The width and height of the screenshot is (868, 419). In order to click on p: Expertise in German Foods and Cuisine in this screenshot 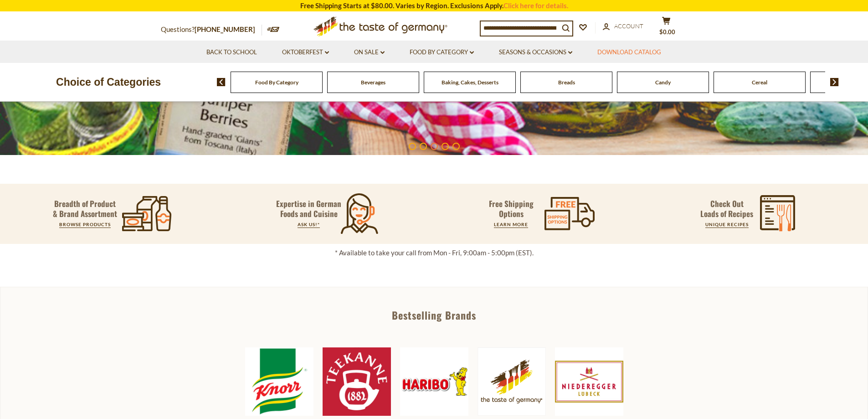, I will do `click(309, 209)`.